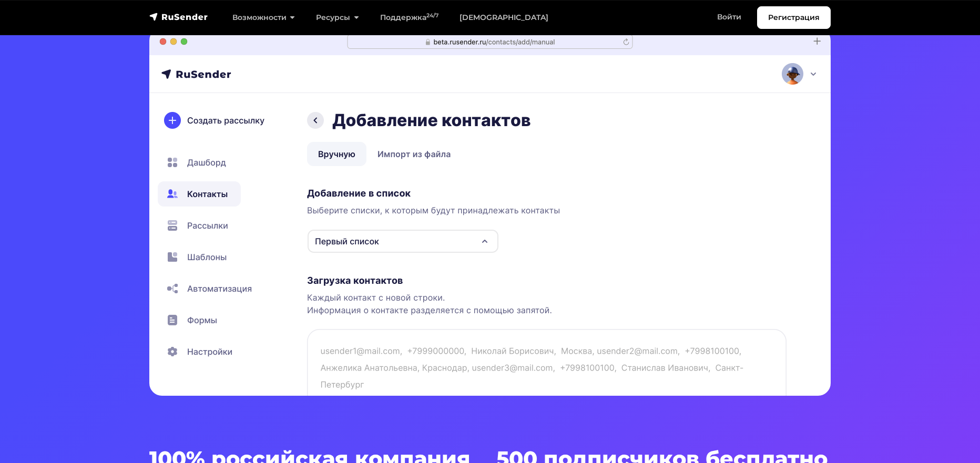  I want to click on a: Войти, so click(729, 16).